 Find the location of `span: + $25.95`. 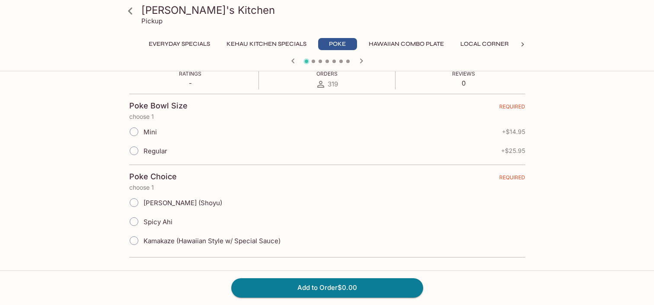

span: + $25.95 is located at coordinates (513, 151).